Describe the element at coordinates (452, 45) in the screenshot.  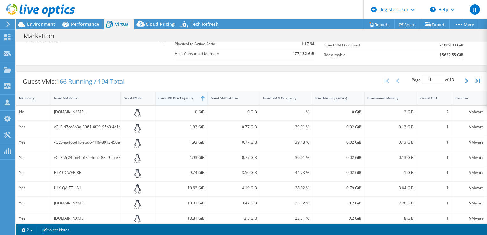
I see `b: 21009.03 GiB` at that location.